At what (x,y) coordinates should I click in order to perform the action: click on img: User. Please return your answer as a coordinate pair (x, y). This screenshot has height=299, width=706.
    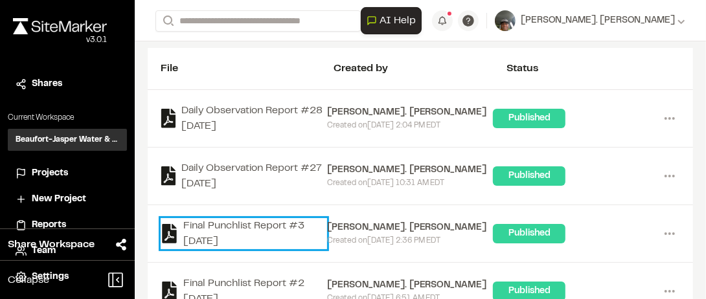
    Looking at the image, I should click on (505, 21).